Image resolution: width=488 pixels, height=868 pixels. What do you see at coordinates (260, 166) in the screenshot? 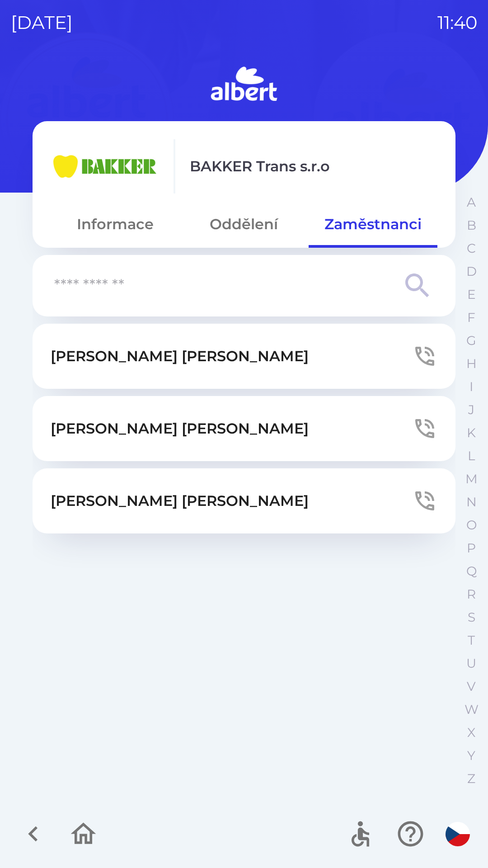
I see `p: BAKKER Trans s.r.o` at bounding box center [260, 166].